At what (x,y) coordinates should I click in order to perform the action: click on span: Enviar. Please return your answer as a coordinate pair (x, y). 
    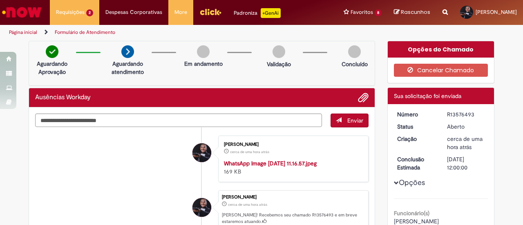
    Looking at the image, I should click on (355, 121).